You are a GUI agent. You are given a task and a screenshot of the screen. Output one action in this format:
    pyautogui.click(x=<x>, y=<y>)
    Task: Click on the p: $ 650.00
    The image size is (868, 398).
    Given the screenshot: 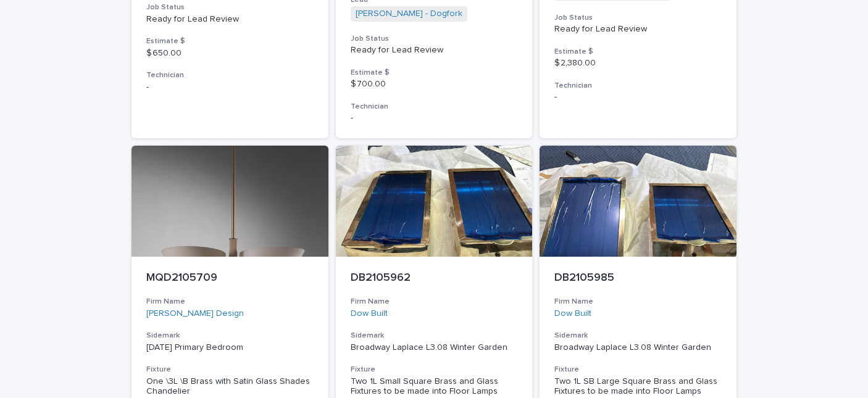 What is the action you would take?
    pyautogui.click(x=229, y=53)
    